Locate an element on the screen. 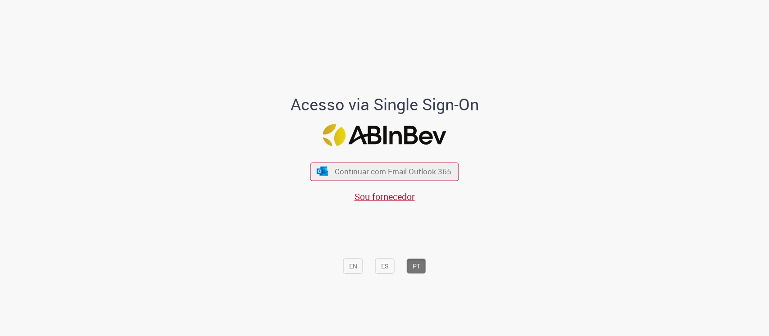 Image resolution: width=769 pixels, height=336 pixels. button: EN is located at coordinates (353, 266).